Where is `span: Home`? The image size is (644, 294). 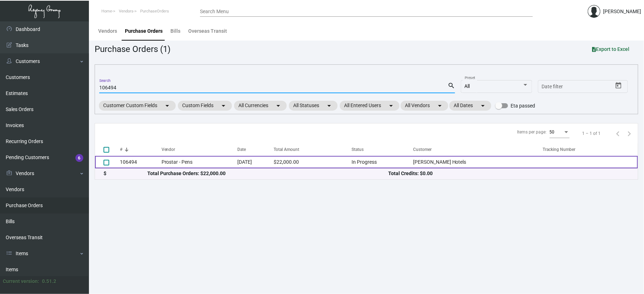
span: Home is located at coordinates (107, 11).